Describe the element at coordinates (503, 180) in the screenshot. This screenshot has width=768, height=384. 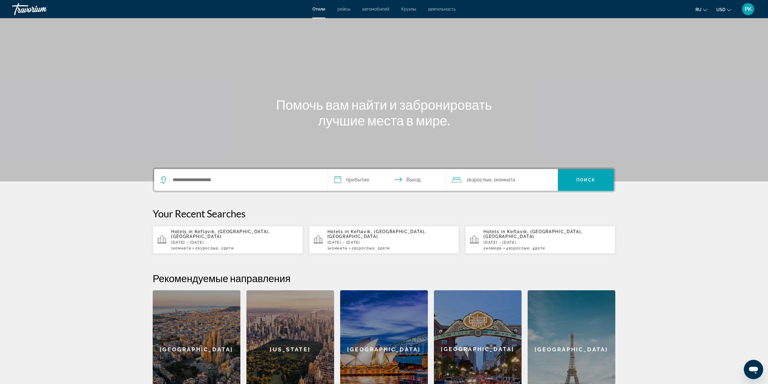
I see `span: , 1` at that location.